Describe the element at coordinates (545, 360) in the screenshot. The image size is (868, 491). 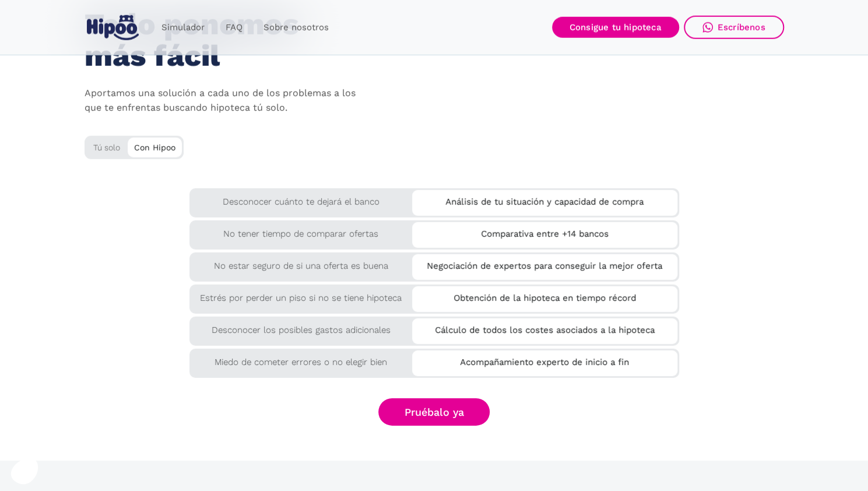
I see `div: Acompañamiento experto de inicio a fin` at that location.